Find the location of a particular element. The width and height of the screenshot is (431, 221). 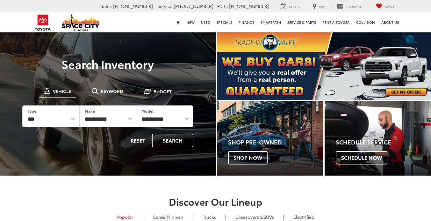

label: Type is located at coordinates (32, 111).